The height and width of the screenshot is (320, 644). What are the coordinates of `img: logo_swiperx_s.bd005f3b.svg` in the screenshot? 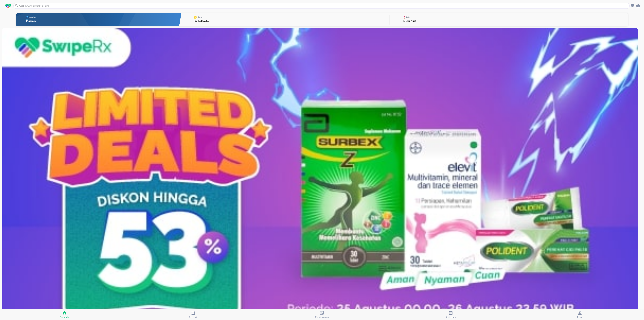 It's located at (8, 6).